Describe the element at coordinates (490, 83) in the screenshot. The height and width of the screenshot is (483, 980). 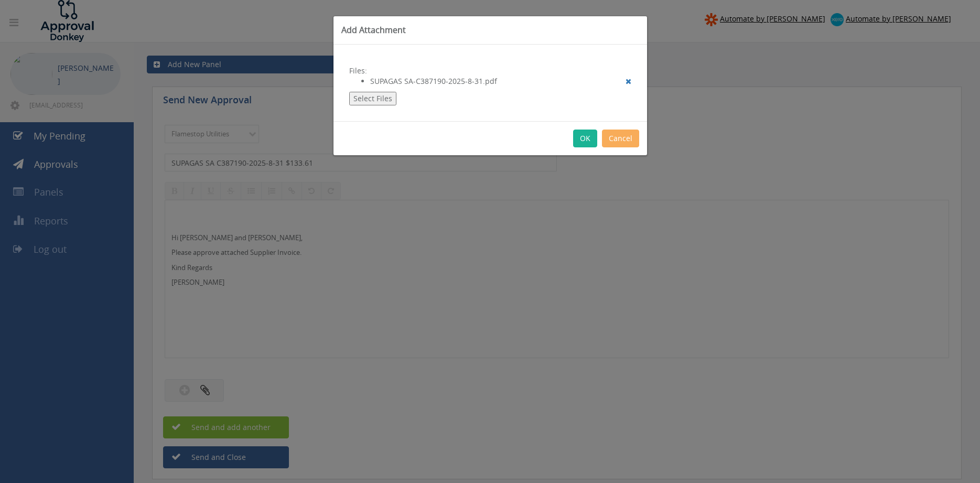
I see `div: Files:` at that location.